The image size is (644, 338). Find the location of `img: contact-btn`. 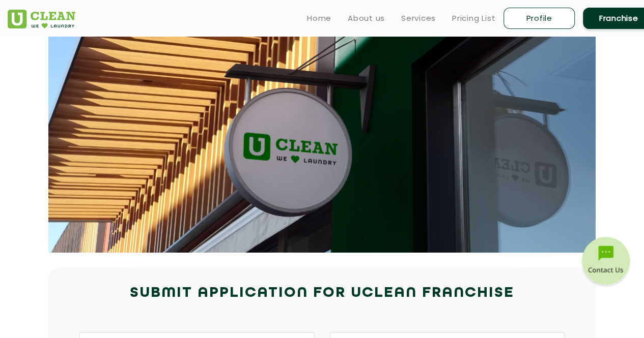

img: contact-btn is located at coordinates (606, 262).